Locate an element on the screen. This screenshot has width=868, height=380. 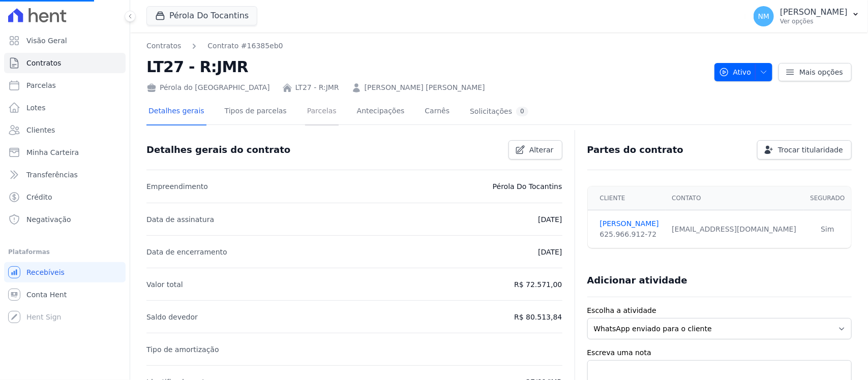
a: Antecipações is located at coordinates (381, 112).